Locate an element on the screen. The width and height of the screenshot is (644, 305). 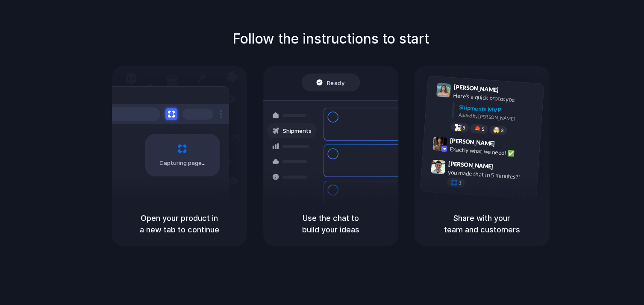
span: 3 is located at coordinates (502, 130).